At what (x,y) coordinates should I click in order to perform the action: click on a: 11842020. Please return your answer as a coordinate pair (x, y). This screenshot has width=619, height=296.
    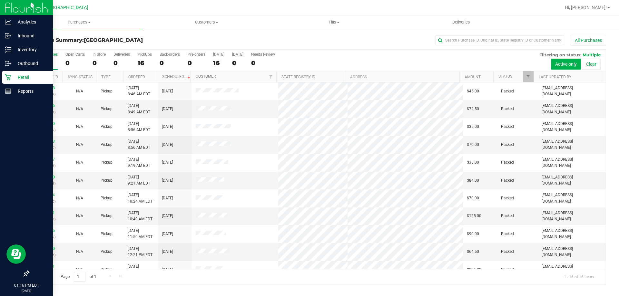
    Looking at the image, I should click on (46, 177).